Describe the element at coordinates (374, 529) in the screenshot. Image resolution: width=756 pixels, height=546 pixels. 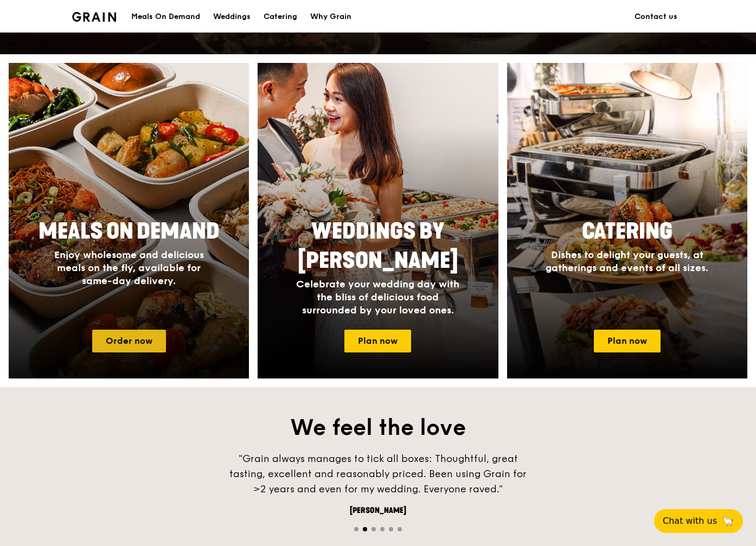
I see `span: Go to slide 3` at that location.